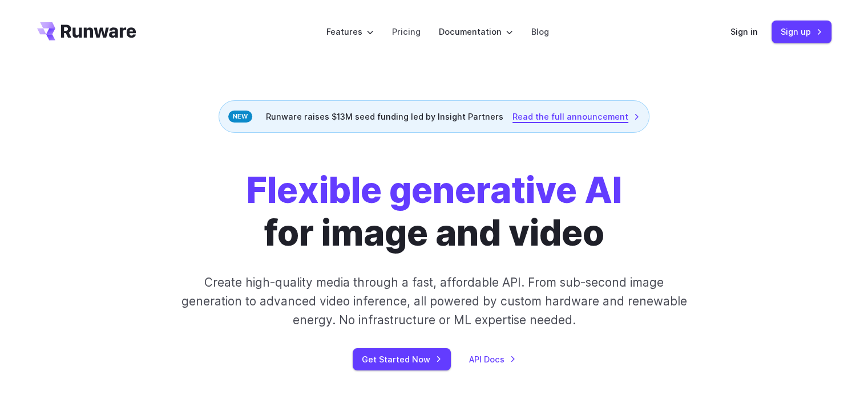 The height and width of the screenshot is (416, 868). I want to click on a: API Docs, so click(492, 359).